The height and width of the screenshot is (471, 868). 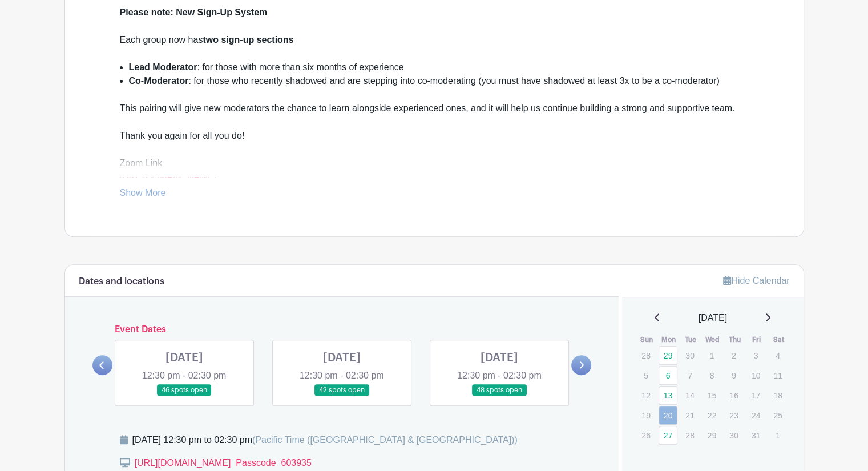 What do you see at coordinates (733, 375) in the screenshot?
I see `p: 9` at bounding box center [733, 375].